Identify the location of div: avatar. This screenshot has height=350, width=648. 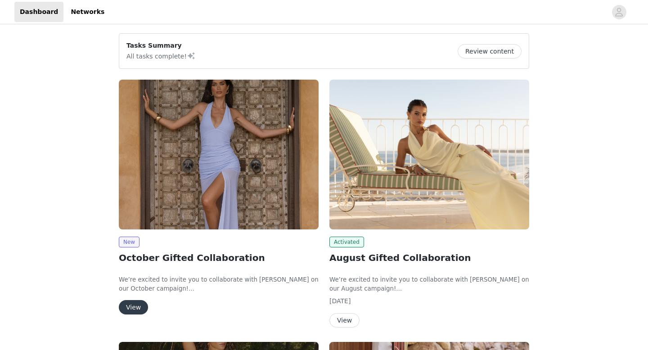
(619, 12).